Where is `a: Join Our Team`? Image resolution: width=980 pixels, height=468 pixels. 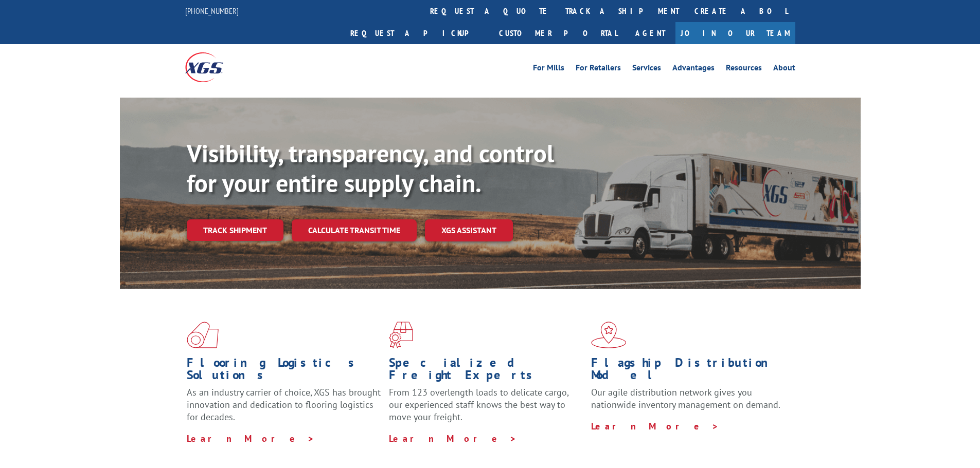
a: Join Our Team is located at coordinates (735, 33).